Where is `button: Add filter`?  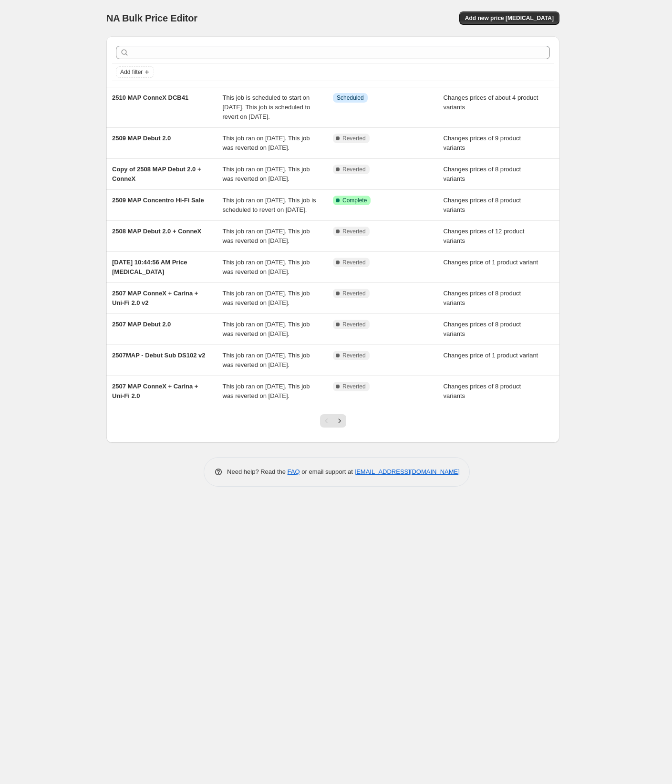 button: Add filter is located at coordinates (135, 72).